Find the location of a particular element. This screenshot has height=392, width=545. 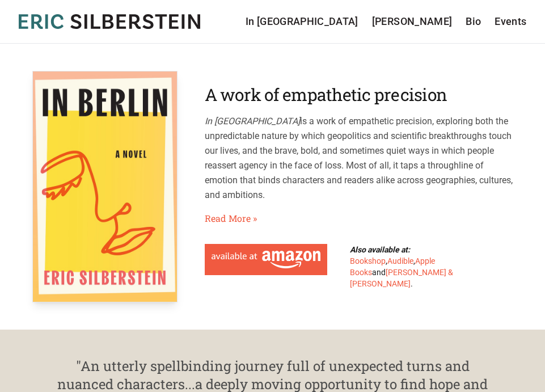

a: Available at Amazon is located at coordinates (266, 259).